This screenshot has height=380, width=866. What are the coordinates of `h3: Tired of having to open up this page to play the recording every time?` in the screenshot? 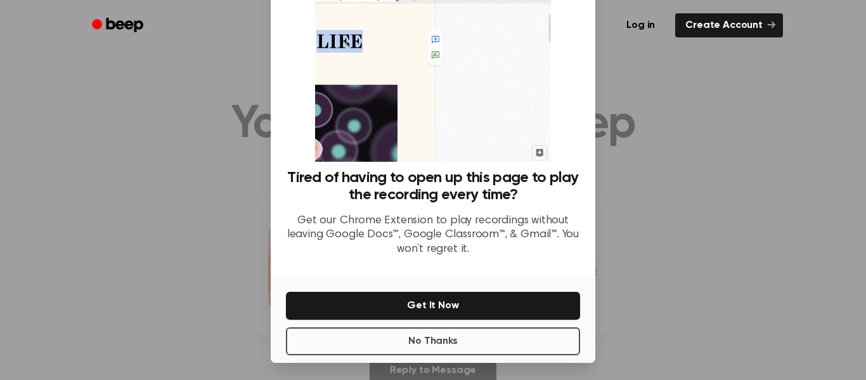 It's located at (433, 186).